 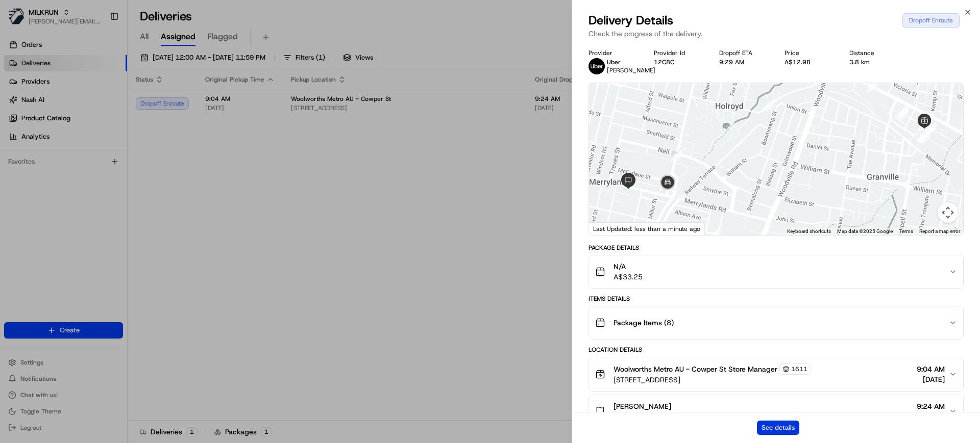 I want to click on div: Start new chat, so click(x=101, y=103).